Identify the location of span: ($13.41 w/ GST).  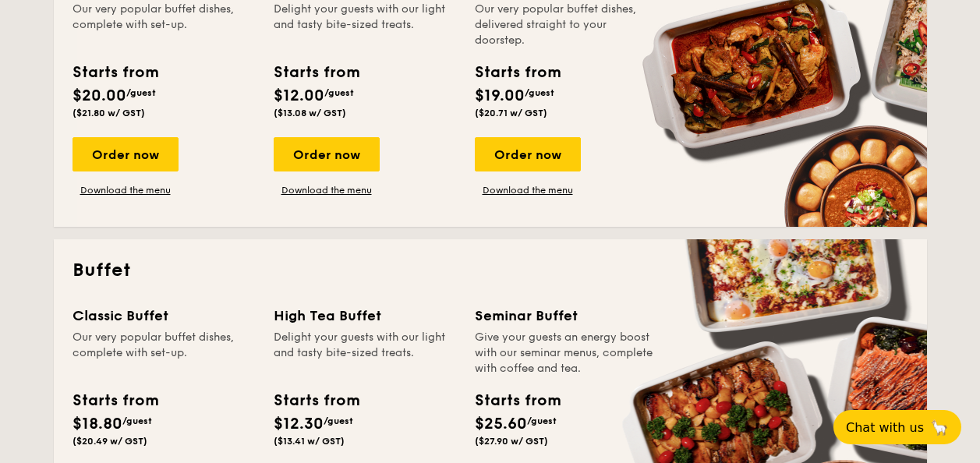
(308, 441).